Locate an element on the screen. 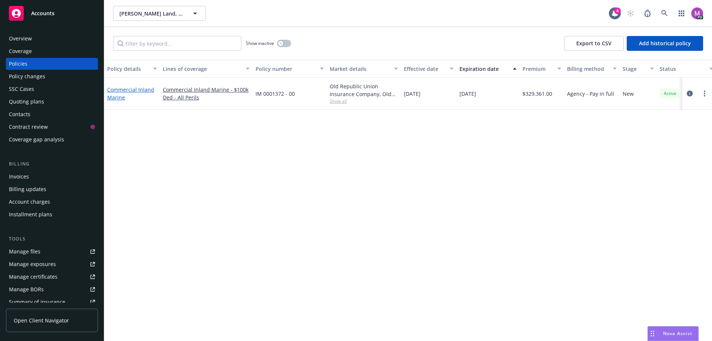  span: Nova Assist is located at coordinates (677, 333).